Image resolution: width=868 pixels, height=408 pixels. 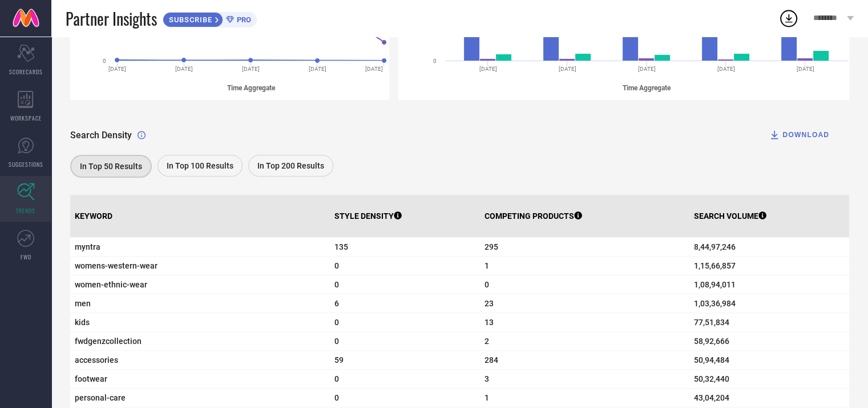 What do you see at coordinates (26, 71) in the screenshot?
I see `span: SCORECARDS` at bounding box center [26, 71].